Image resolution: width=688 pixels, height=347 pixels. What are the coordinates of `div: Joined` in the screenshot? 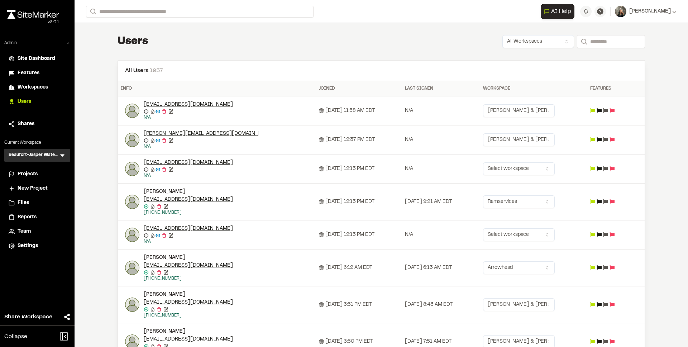 It's located at (359, 89).